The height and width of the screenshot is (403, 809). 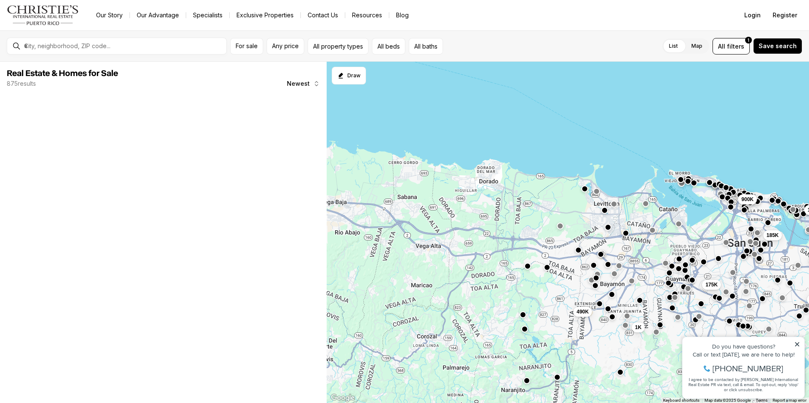 I want to click on a: Our Advantage, so click(x=158, y=15).